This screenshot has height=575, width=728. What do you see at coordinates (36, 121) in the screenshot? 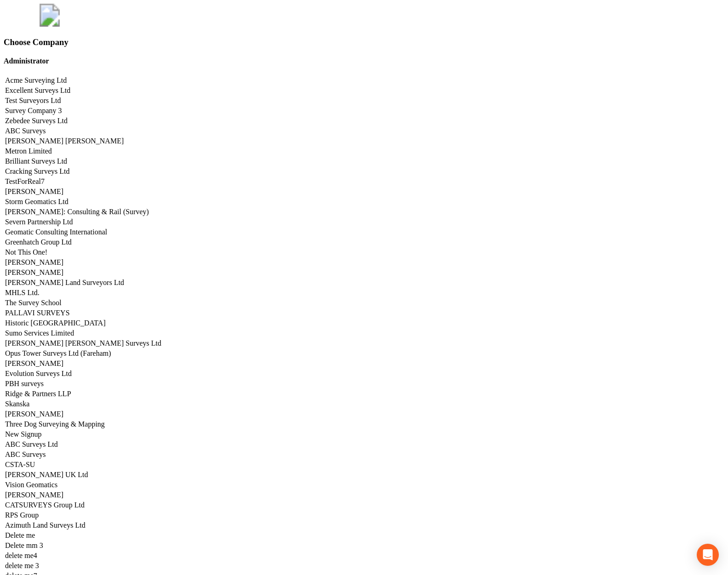
I see `a: Zebedee Surveys Ltd` at bounding box center [36, 121].